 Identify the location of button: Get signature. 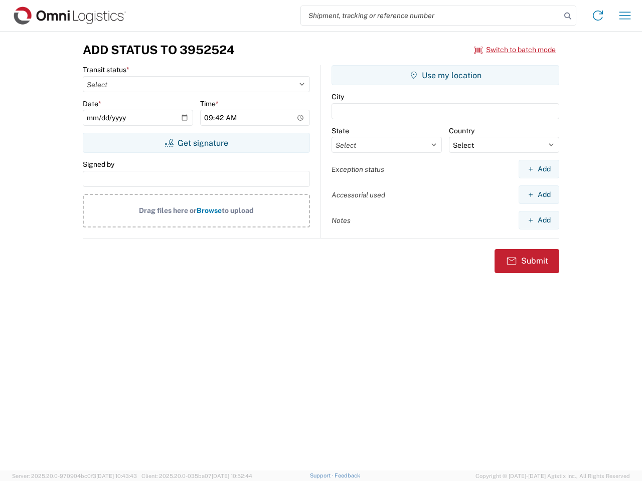
(196, 143).